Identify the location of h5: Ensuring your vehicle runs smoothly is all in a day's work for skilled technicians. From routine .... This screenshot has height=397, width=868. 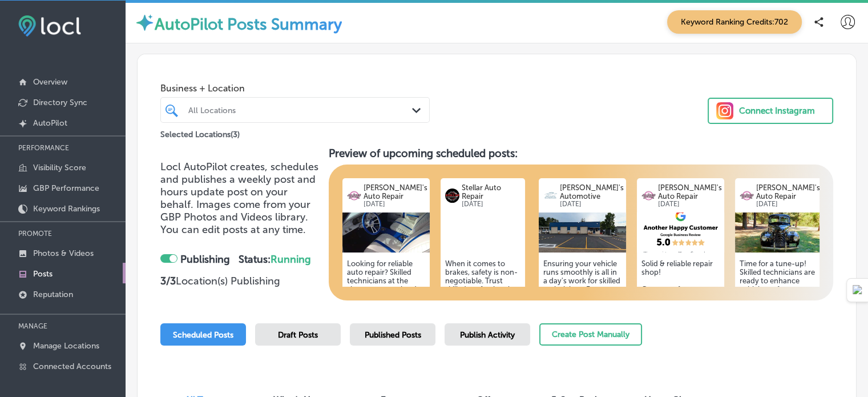
(582, 323).